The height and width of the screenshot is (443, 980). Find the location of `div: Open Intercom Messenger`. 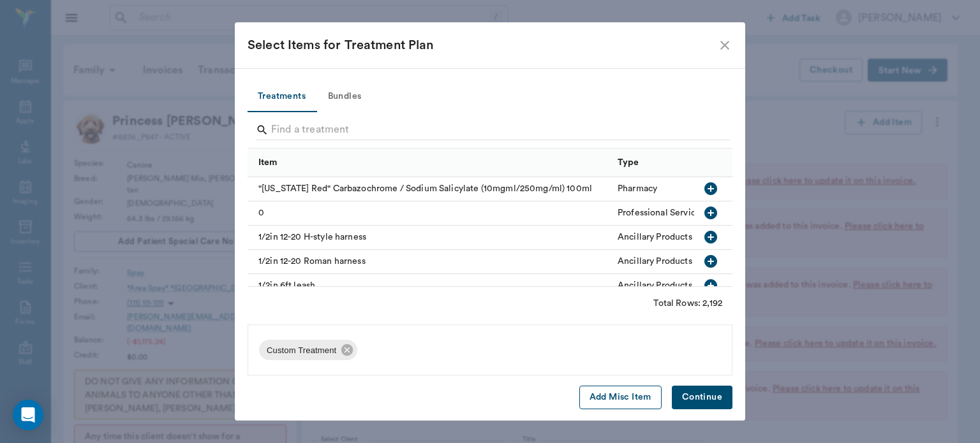

div: Open Intercom Messenger is located at coordinates (28, 416).